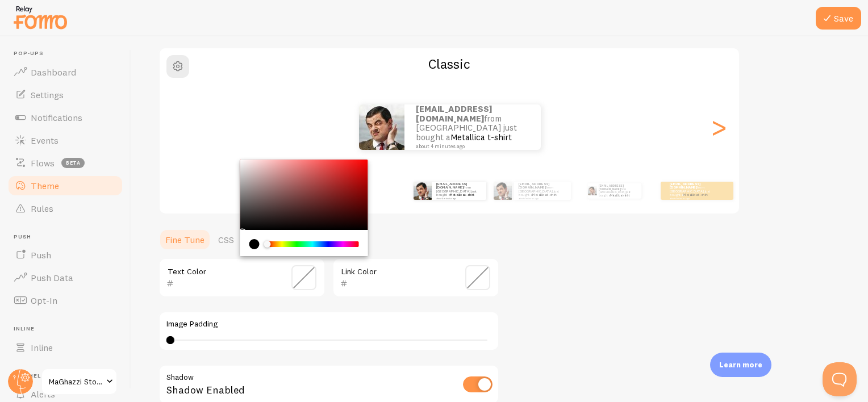 This screenshot has height=402, width=868. I want to click on a: Theme, so click(65, 186).